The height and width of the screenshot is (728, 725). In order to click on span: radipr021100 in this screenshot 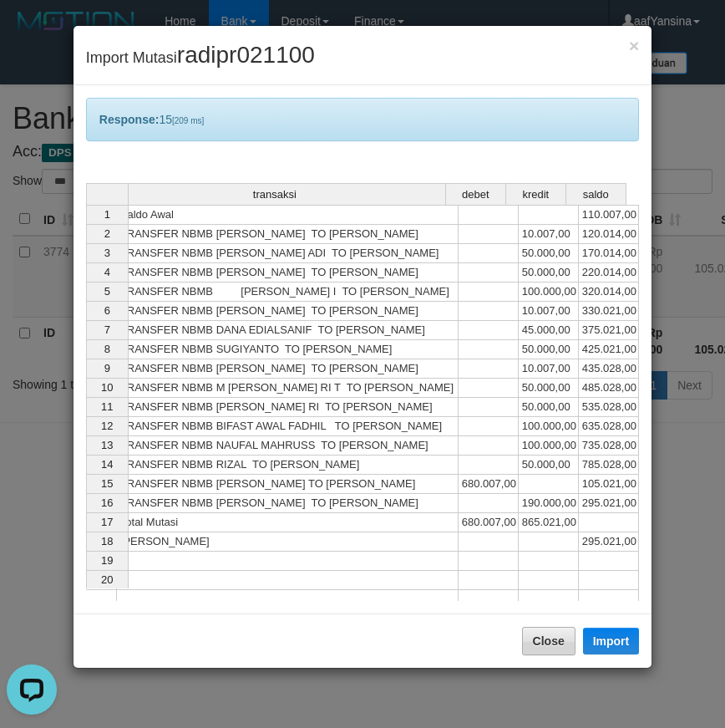, I will do `click(246, 54)`.